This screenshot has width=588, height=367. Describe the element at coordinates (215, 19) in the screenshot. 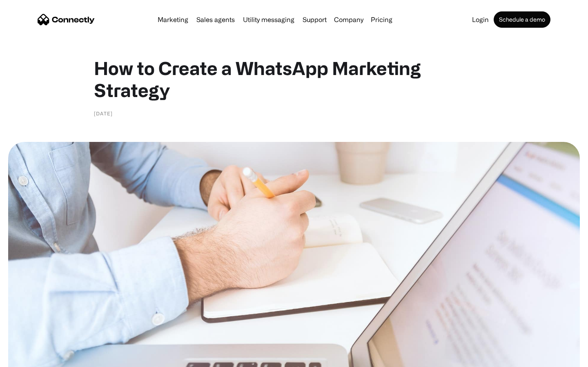

I see `a: Sales agents` at that location.